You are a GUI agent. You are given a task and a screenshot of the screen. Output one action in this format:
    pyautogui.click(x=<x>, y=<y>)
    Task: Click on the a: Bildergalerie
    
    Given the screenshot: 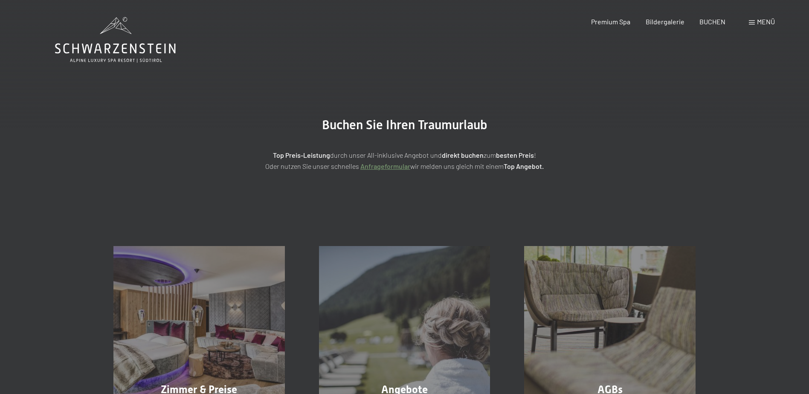 What is the action you would take?
    pyautogui.click(x=665, y=21)
    